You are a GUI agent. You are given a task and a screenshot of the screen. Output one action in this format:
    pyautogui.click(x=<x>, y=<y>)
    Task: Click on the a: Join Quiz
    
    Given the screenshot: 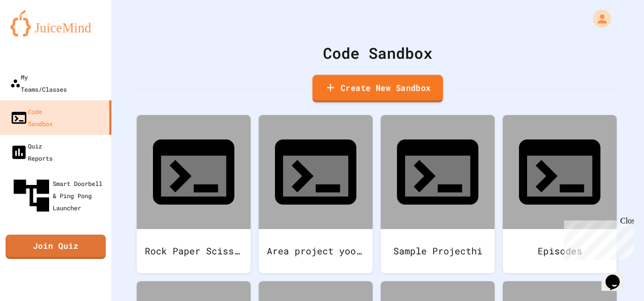 What is the action you would take?
    pyautogui.click(x=56, y=247)
    